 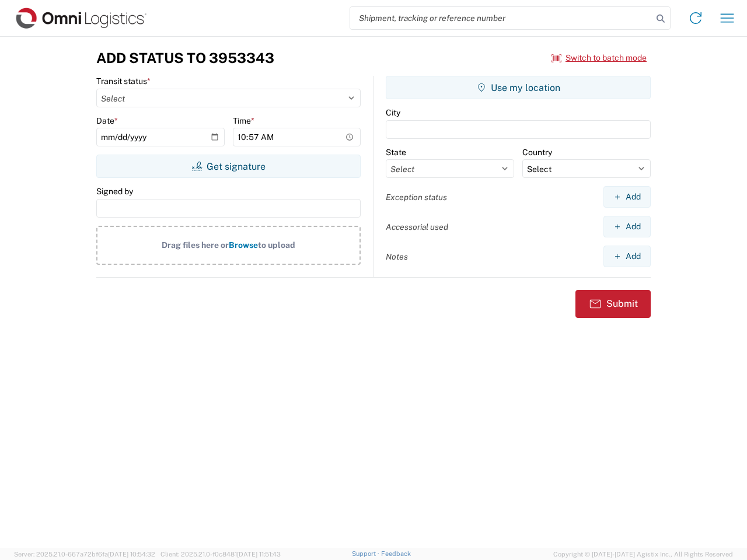 What do you see at coordinates (244, 121) in the screenshot?
I see `label: Time` at bounding box center [244, 121].